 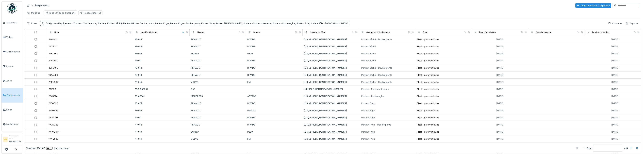 I want to click on div: SCANIA, so click(x=218, y=54).